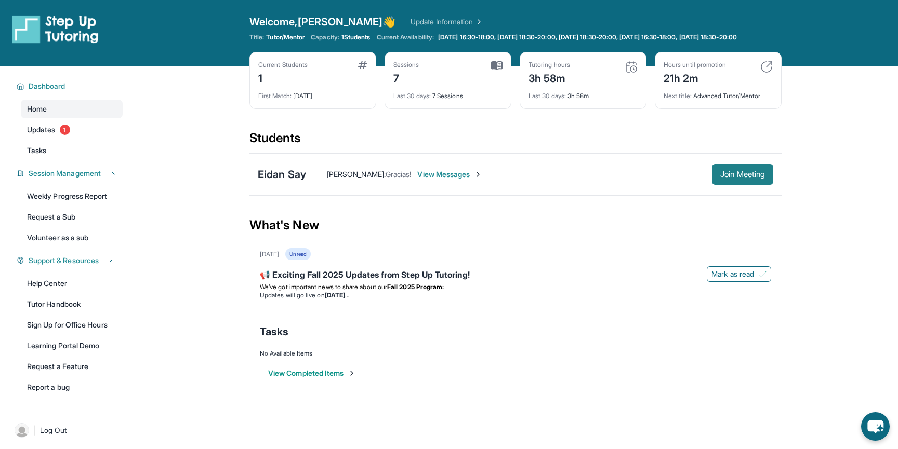 The image size is (898, 449). What do you see at coordinates (282, 175) in the screenshot?
I see `div: Eidan Say` at bounding box center [282, 175].